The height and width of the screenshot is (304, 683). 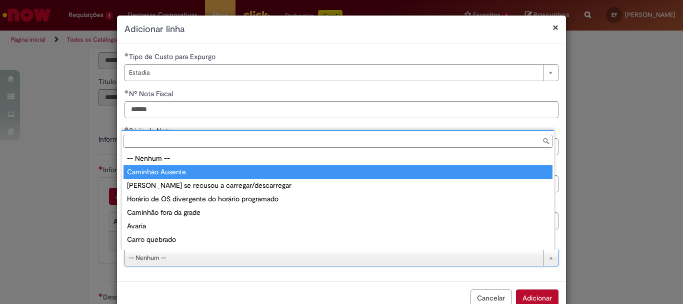 I want to click on div: Avaria, so click(x=338, y=226).